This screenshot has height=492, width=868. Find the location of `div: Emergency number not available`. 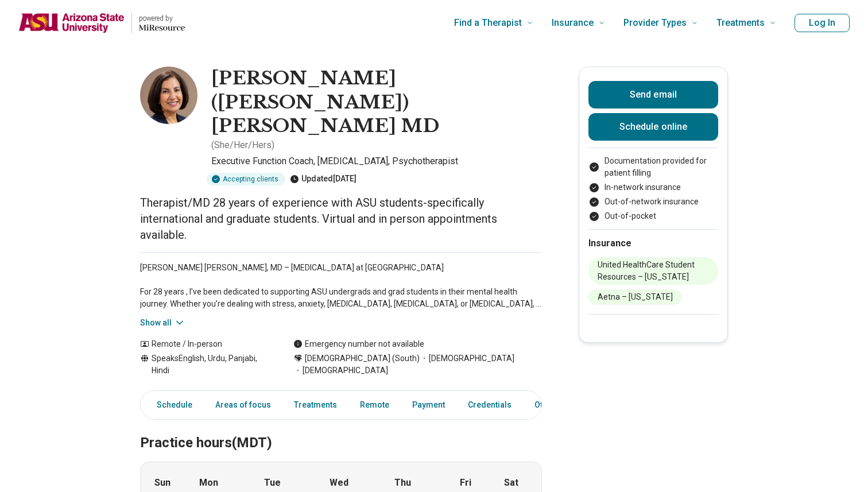

div: Emergency number not available is located at coordinates (359, 344).